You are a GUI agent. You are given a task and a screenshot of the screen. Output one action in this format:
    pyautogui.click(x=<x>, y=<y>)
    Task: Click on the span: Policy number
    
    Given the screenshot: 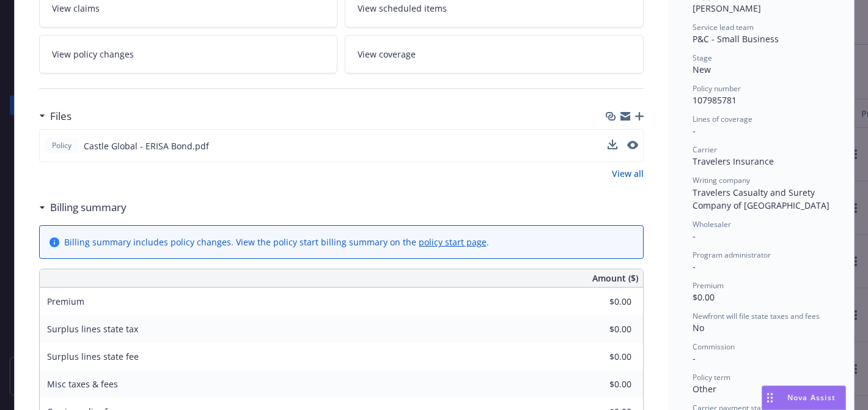 What is the action you would take?
    pyautogui.click(x=716, y=88)
    